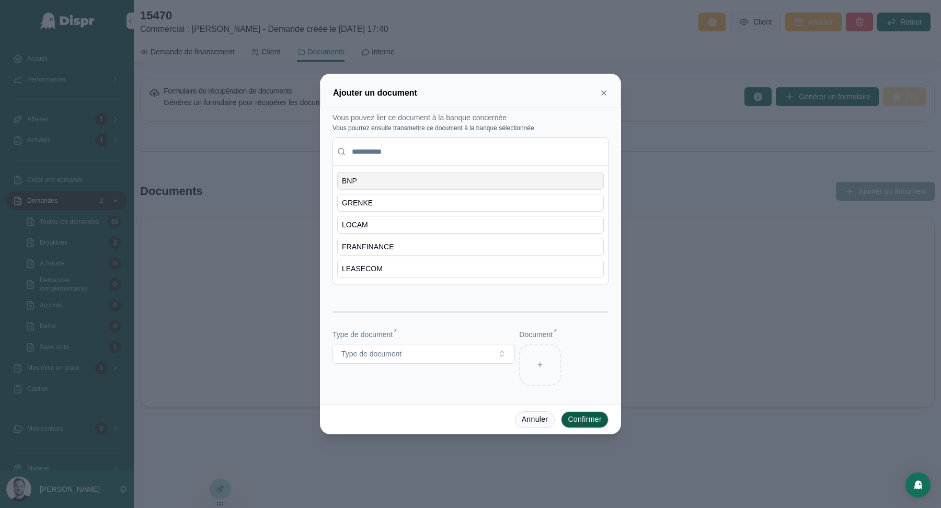 The height and width of the screenshot is (508, 941). Describe the element at coordinates (918, 485) in the screenshot. I see `div: Open Intercom Messenger` at that location.